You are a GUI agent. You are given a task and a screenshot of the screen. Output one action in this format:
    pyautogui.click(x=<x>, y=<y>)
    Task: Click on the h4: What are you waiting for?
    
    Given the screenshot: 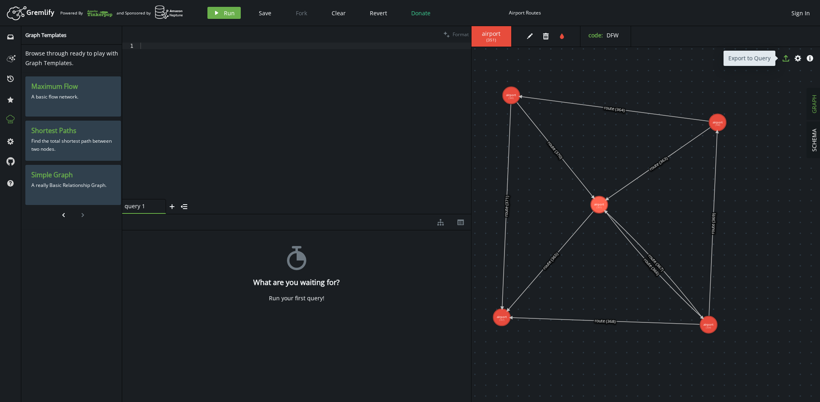 What is the action you would take?
    pyautogui.click(x=296, y=282)
    